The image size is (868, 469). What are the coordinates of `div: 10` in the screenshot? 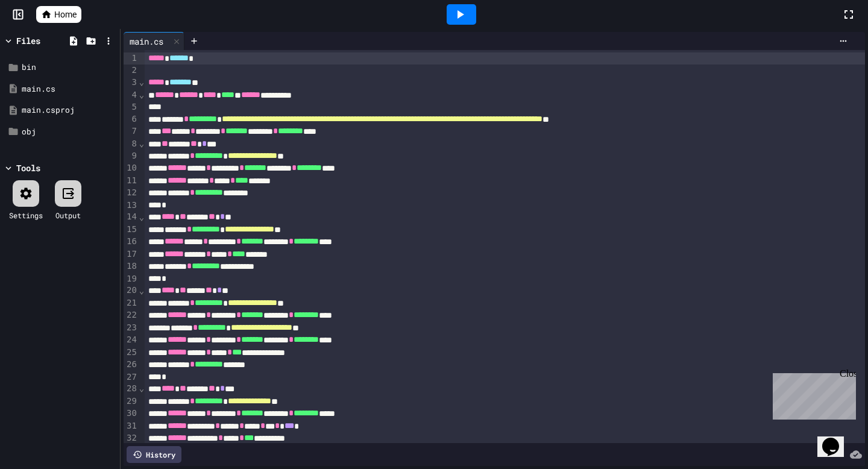 It's located at (131, 168).